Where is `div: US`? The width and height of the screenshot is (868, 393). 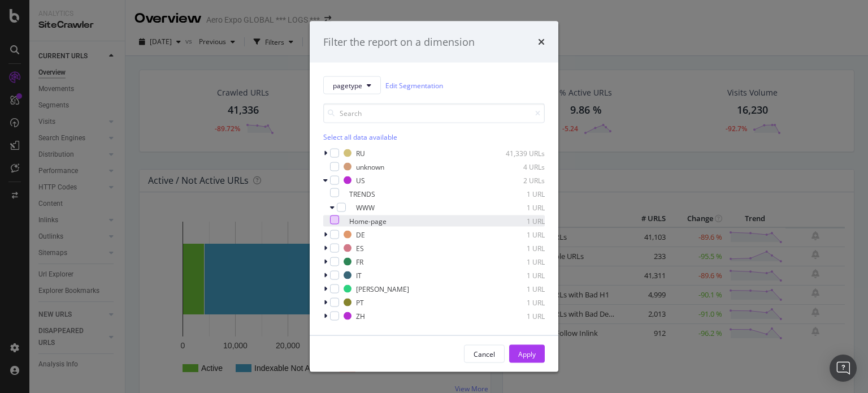
div: US is located at coordinates (361, 180).